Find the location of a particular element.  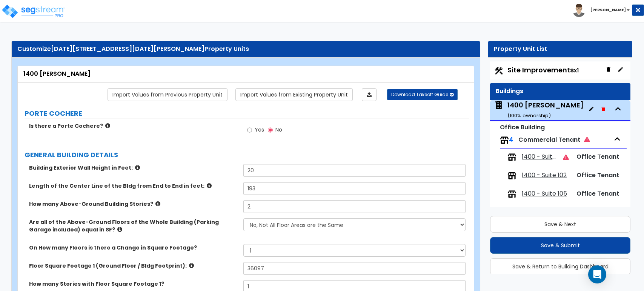

img: avatar.png is located at coordinates (579, 10).